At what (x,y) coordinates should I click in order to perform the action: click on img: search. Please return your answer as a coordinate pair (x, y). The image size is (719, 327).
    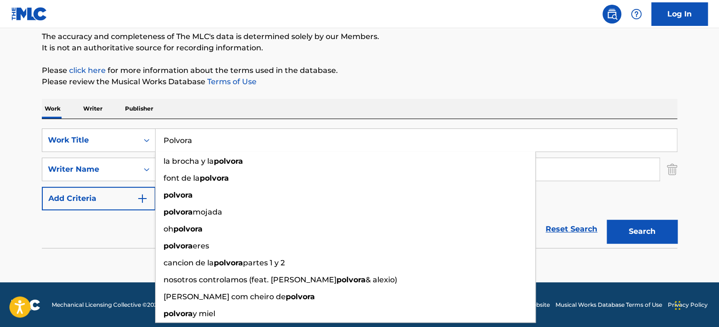
    Looking at the image, I should click on (612, 14).